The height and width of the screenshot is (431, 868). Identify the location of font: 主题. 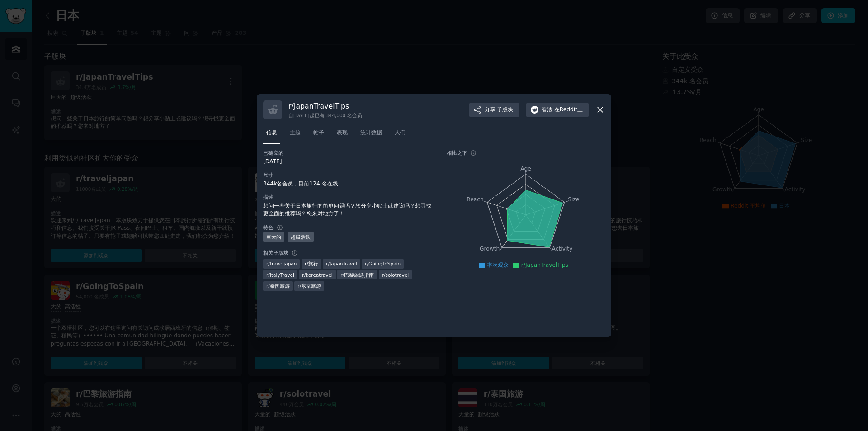
(295, 132).